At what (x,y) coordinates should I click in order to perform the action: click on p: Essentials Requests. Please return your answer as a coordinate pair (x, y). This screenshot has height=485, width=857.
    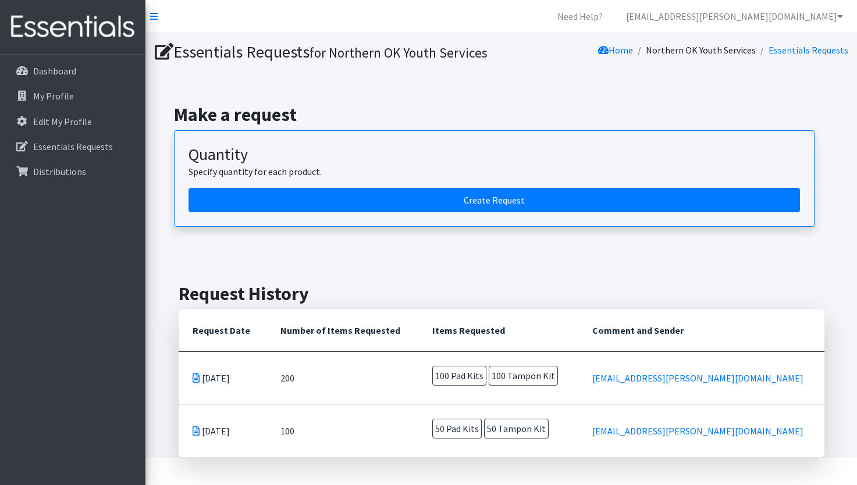
    Looking at the image, I should click on (73, 147).